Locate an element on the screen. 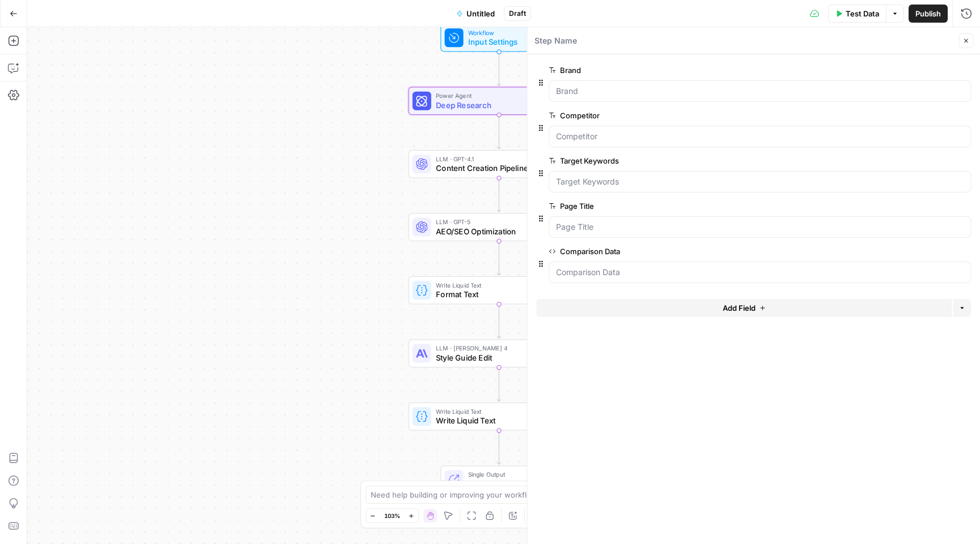  span: 103% is located at coordinates (392, 516).